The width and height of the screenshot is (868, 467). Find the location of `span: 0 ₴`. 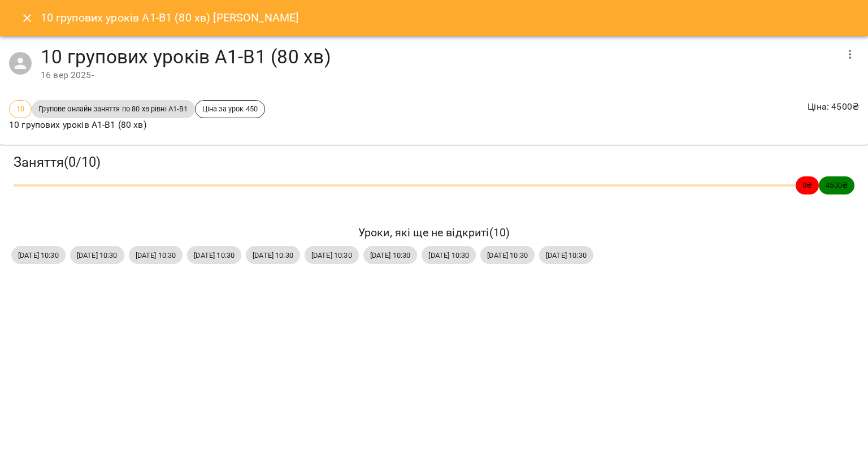

span: 0 ₴ is located at coordinates (807, 185).